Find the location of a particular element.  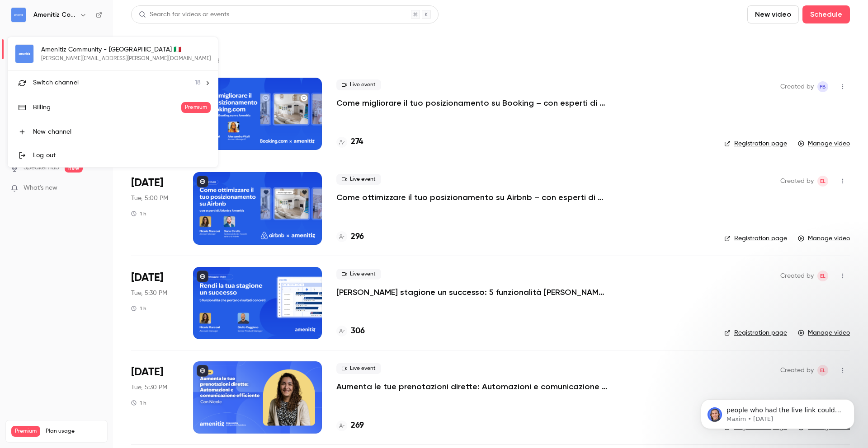

span: Premium is located at coordinates (196, 108).